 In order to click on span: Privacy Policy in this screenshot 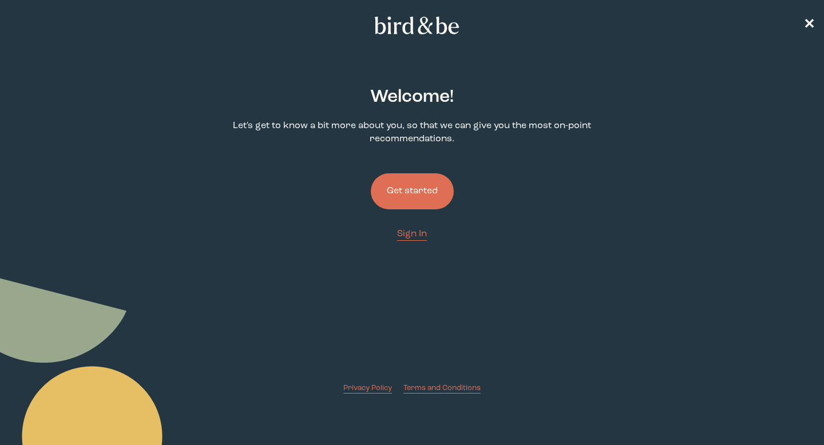, I will do `click(367, 388)`.